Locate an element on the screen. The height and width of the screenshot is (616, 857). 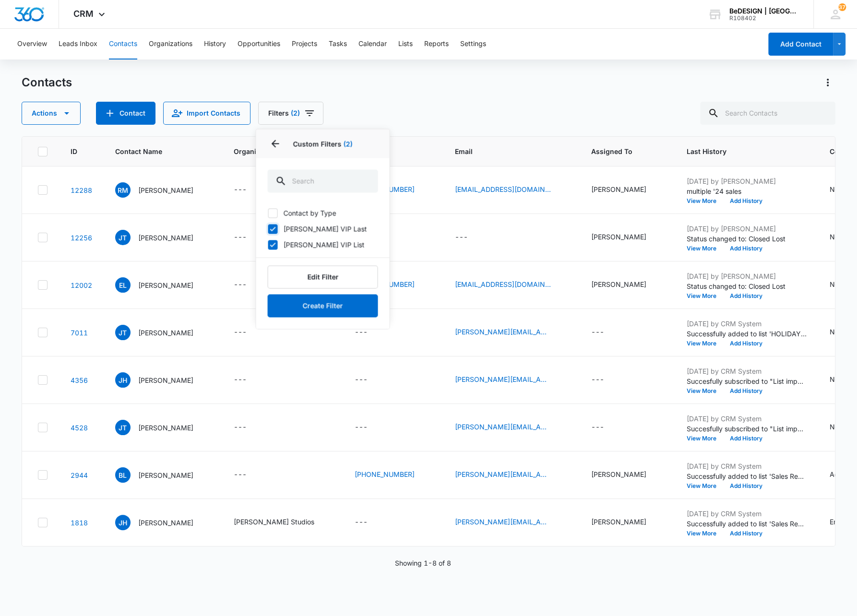
span: JT is located at coordinates (123, 237).